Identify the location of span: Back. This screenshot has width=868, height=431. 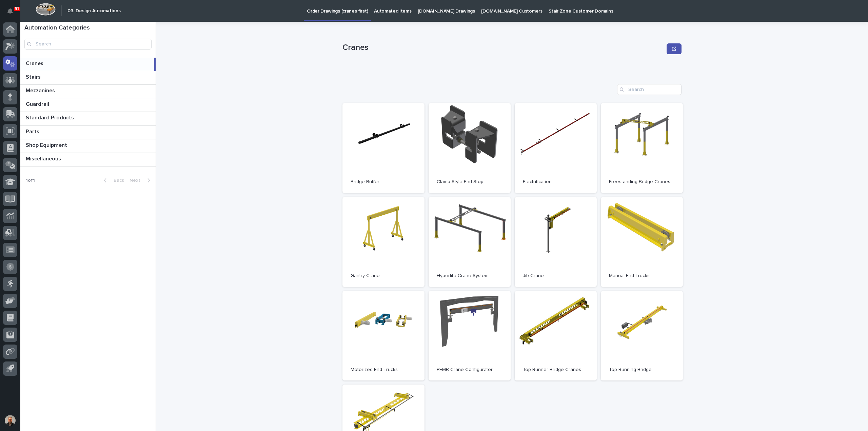
(117, 180).